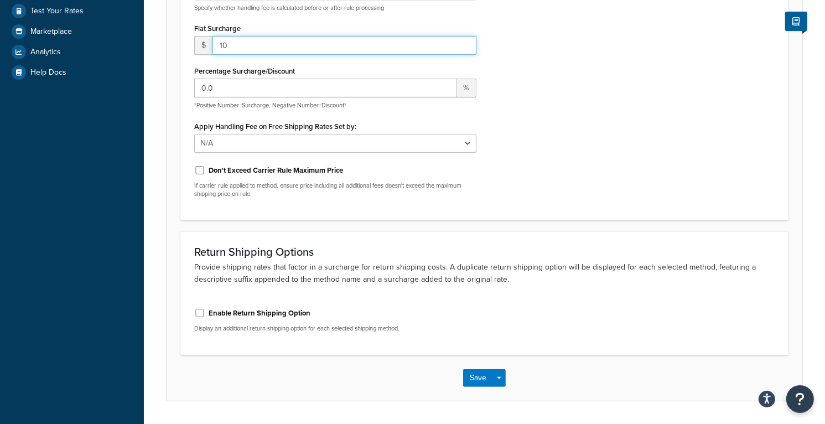  Describe the element at coordinates (72, 11) in the screenshot. I see `a: Test Your Rates` at that location.